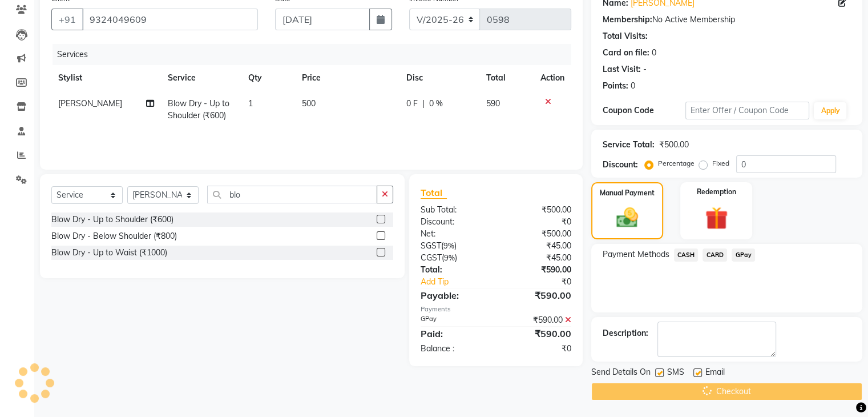  I want to click on div: Sub Total:, so click(454, 209).